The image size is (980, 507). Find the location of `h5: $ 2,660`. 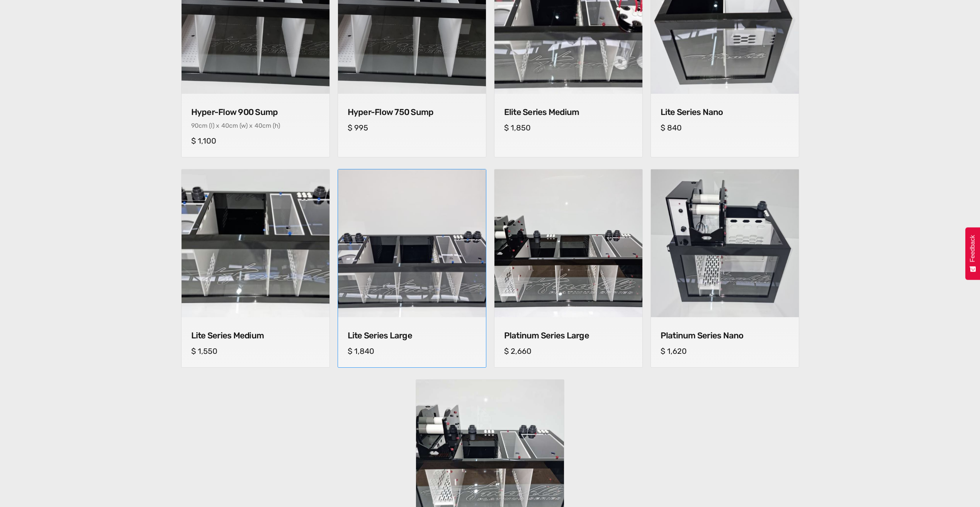

h5: $ 2,660 is located at coordinates (568, 352).